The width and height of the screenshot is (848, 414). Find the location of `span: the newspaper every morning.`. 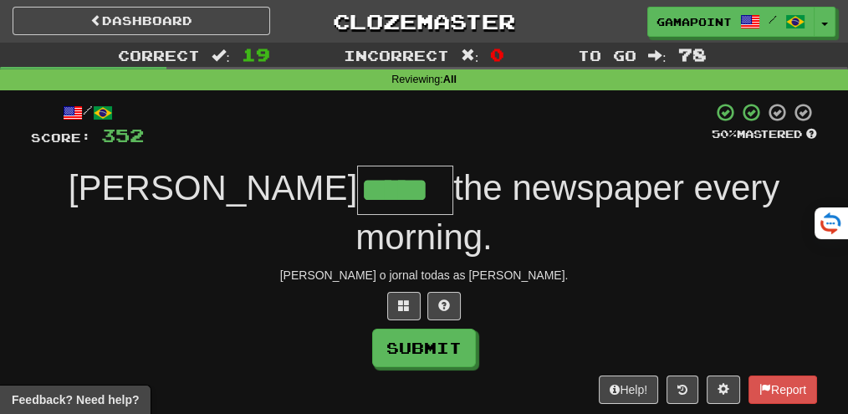

span: the newspaper every morning. is located at coordinates (567, 213).